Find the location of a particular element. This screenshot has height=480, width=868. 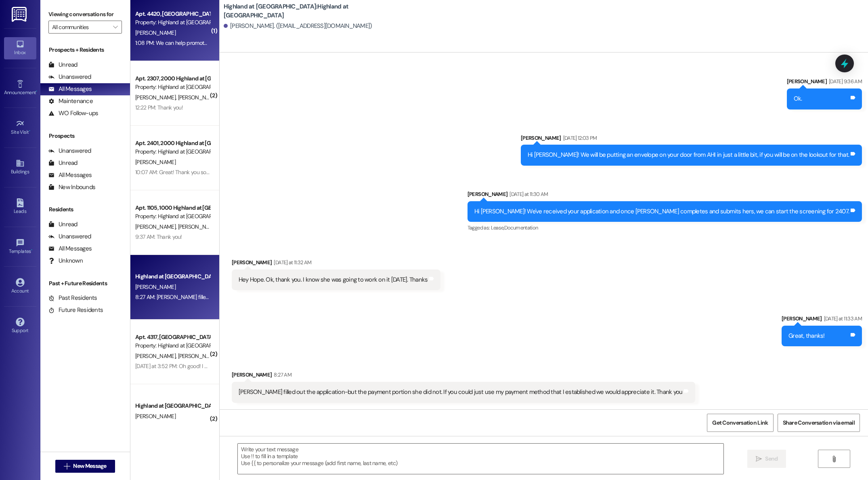

div: Past Residents is located at coordinates (72, 297).